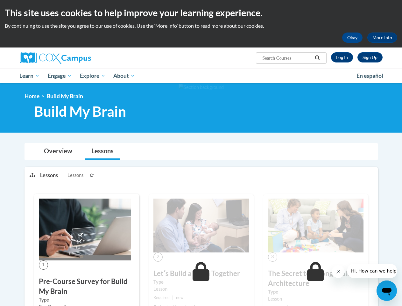 Image resolution: width=402 pixels, height=306 pixels. What do you see at coordinates (201, 87) in the screenshot?
I see `img: Section background` at bounding box center [201, 87].